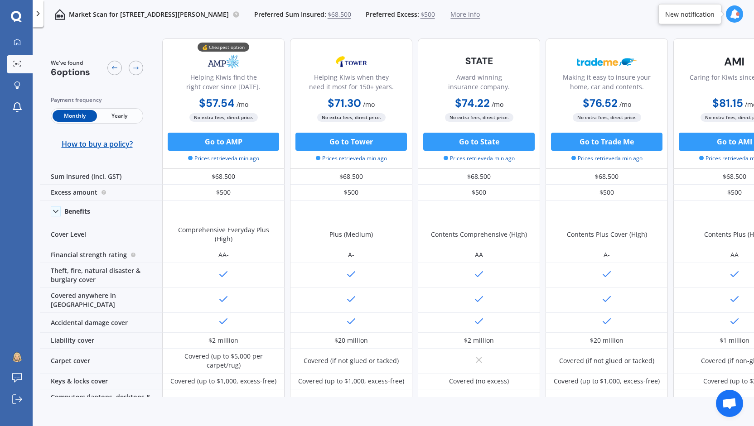 The image size is (754, 426). What do you see at coordinates (223, 255) in the screenshot?
I see `div: AA-` at bounding box center [223, 255].